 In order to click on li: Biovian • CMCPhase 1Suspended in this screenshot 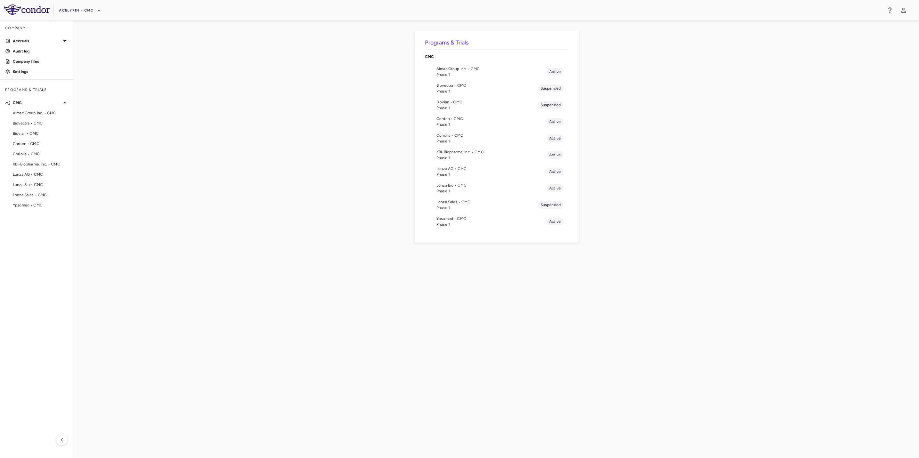, I will do `click(496, 105)`.